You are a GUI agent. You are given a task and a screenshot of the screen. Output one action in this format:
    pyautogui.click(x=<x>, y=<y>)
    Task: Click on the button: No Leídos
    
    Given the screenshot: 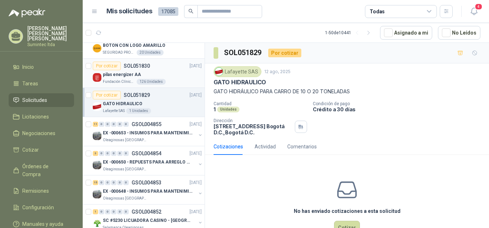 What is the action you would take?
    pyautogui.click(x=459, y=33)
    